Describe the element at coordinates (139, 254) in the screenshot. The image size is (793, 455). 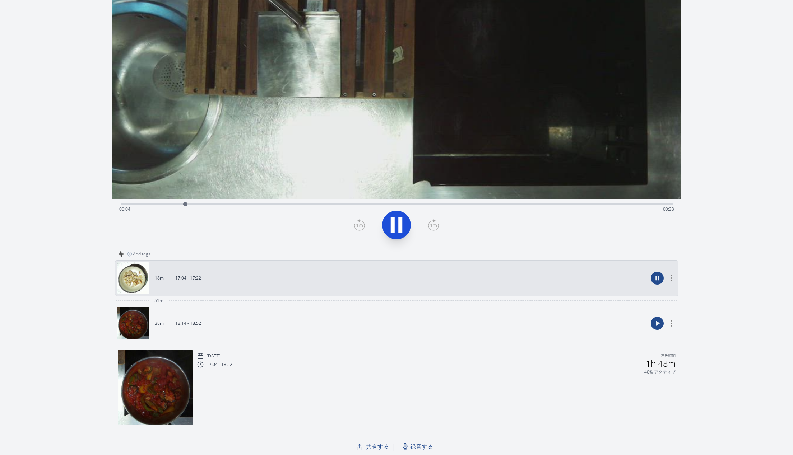
I see `button: Add tags` at that location.